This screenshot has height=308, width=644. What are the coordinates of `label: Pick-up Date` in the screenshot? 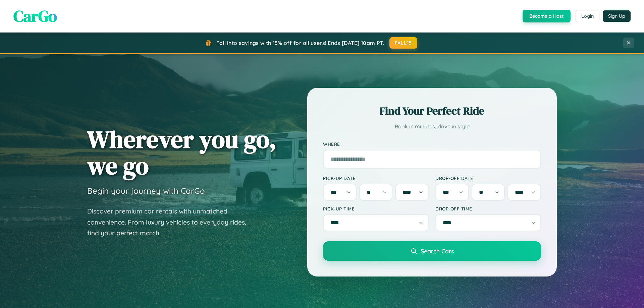 It's located at (376, 178).